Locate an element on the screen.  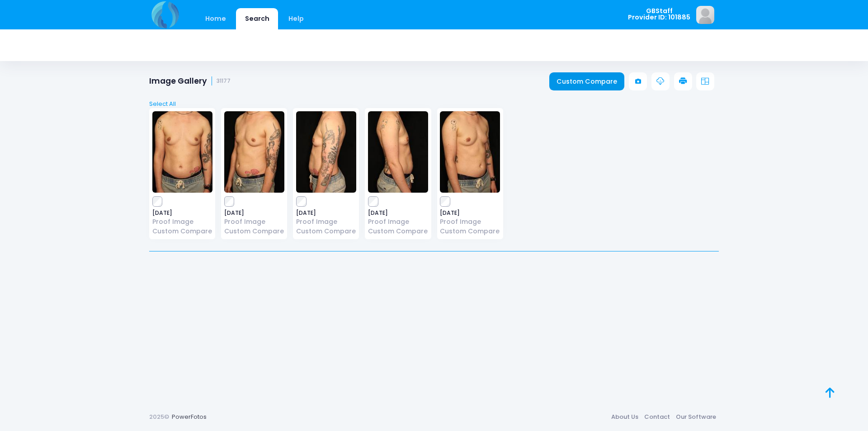
a: Home is located at coordinates (215, 19).